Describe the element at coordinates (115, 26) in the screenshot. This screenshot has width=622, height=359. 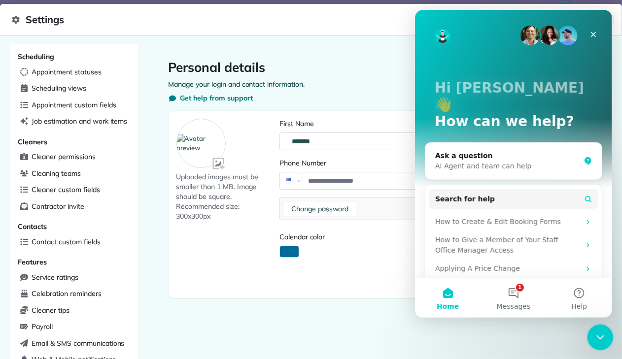
I see `img: Profile image for Amar` at that location.